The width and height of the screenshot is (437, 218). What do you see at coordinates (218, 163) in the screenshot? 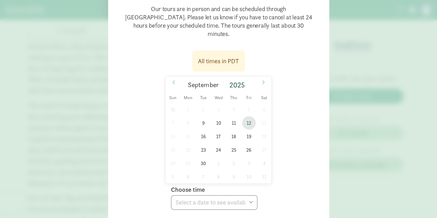
I see `span: October 1, 2025` at bounding box center [218, 163].